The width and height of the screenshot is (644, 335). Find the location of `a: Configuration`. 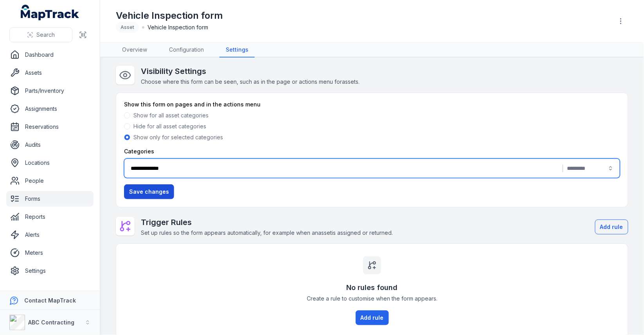

a: Configuration is located at coordinates (186, 50).